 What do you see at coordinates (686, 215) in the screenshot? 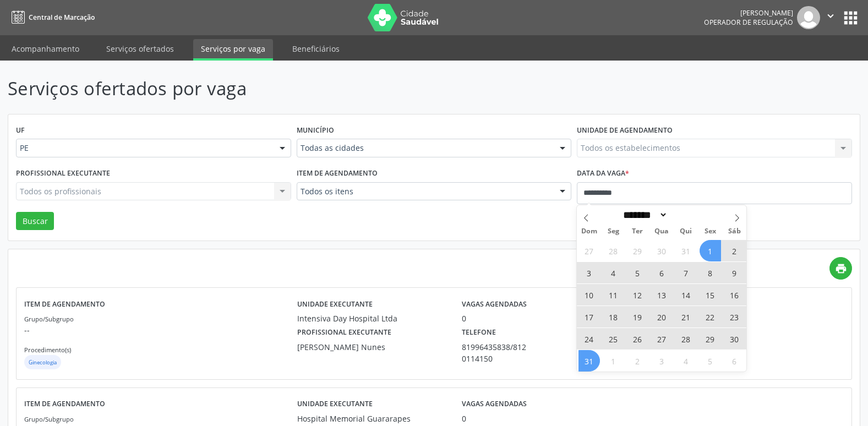
I see `input: Year` at bounding box center [686, 215].